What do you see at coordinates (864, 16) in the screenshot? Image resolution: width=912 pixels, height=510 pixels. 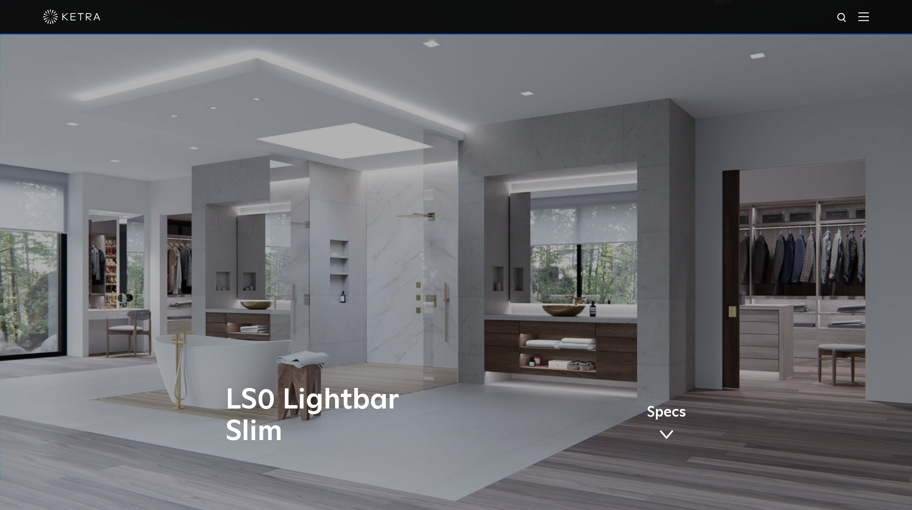 I see `img: Hamburger%20Nav.svg` at bounding box center [864, 16].